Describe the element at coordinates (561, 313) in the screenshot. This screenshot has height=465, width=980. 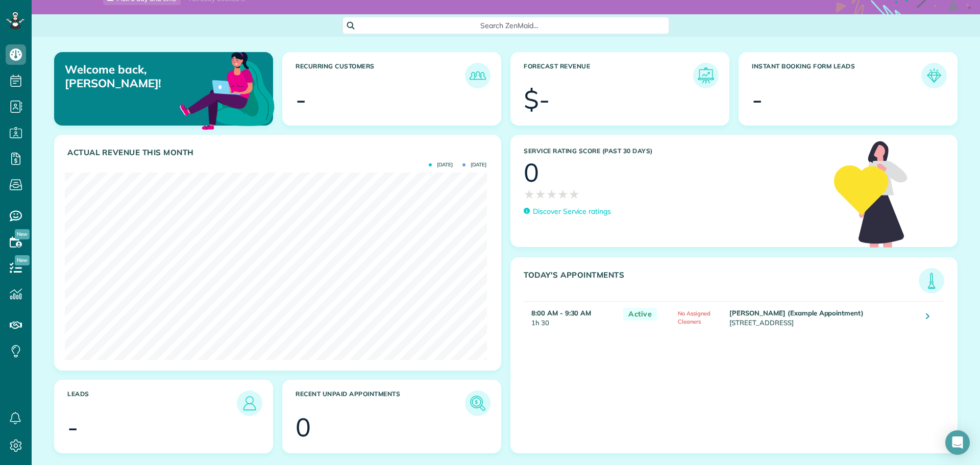
I see `strong: 8:00 AM - 9:30 AM` at that location.